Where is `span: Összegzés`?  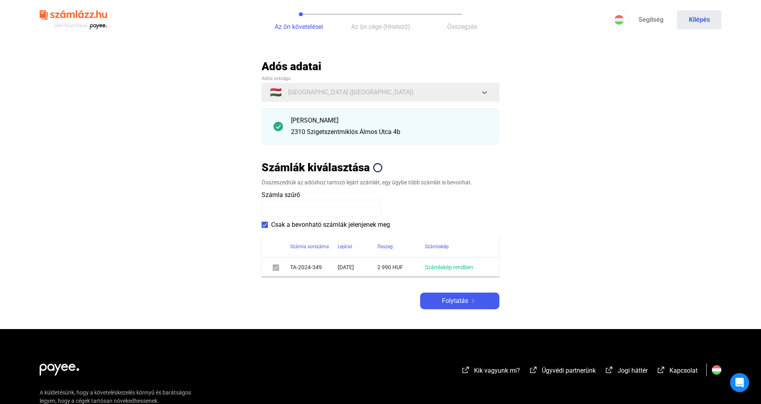 span: Összegzés is located at coordinates (462, 27).